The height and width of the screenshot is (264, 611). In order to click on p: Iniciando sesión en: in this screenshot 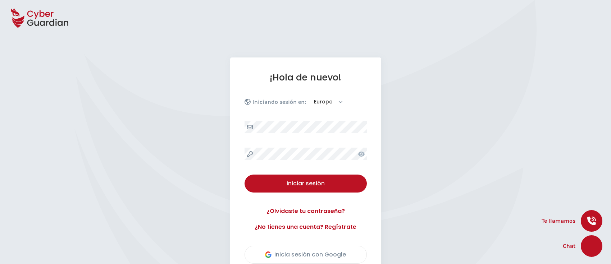, I will do `click(279, 102)`.